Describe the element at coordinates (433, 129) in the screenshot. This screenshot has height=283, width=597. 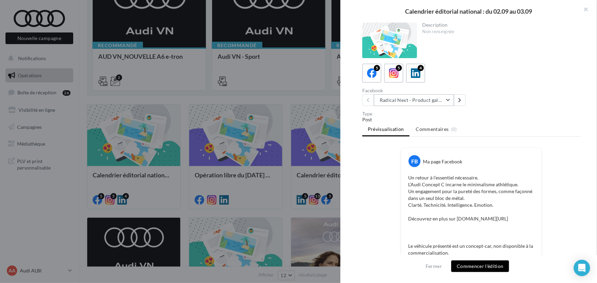
I see `span: Commentaires` at that location.